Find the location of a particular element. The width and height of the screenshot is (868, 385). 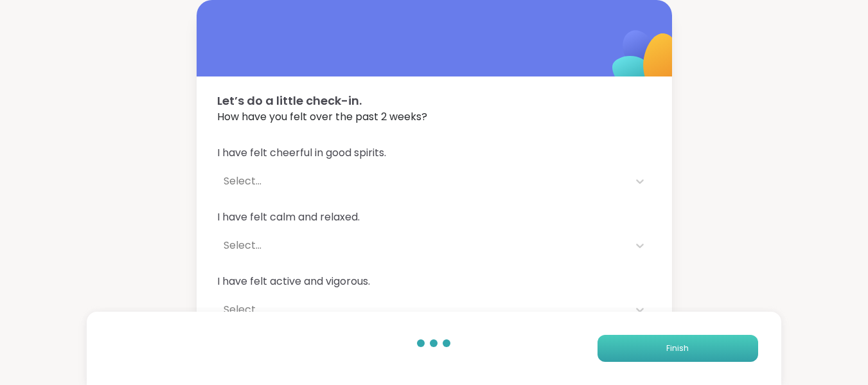

button: Finish is located at coordinates (677, 348).